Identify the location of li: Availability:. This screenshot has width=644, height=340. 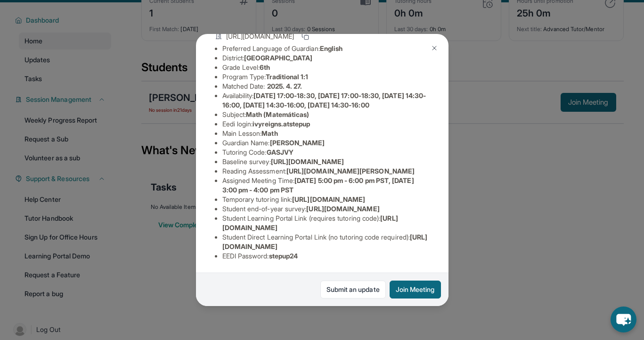
(326, 101).